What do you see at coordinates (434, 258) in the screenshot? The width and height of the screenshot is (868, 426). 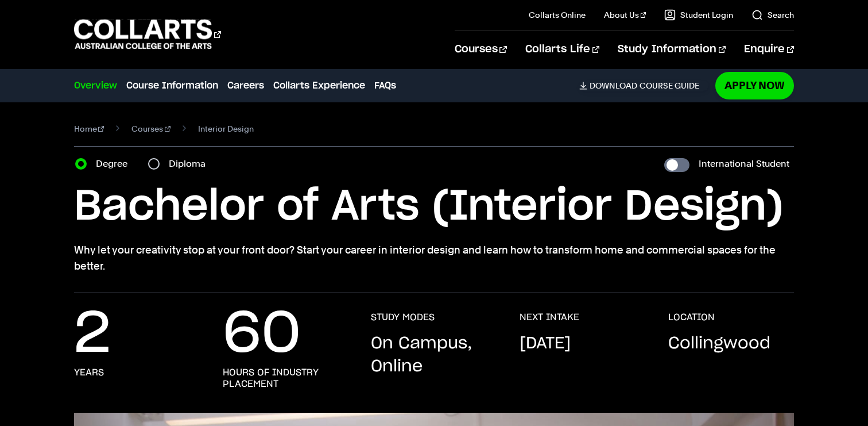 I see `p: Why let your creativity stop at your front door? Start your career in interior design and learn h...` at bounding box center [434, 258].